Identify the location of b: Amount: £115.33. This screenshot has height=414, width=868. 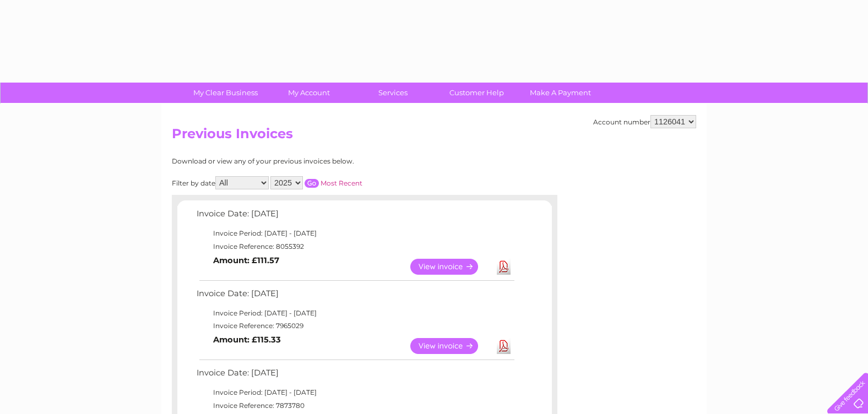
(247, 339).